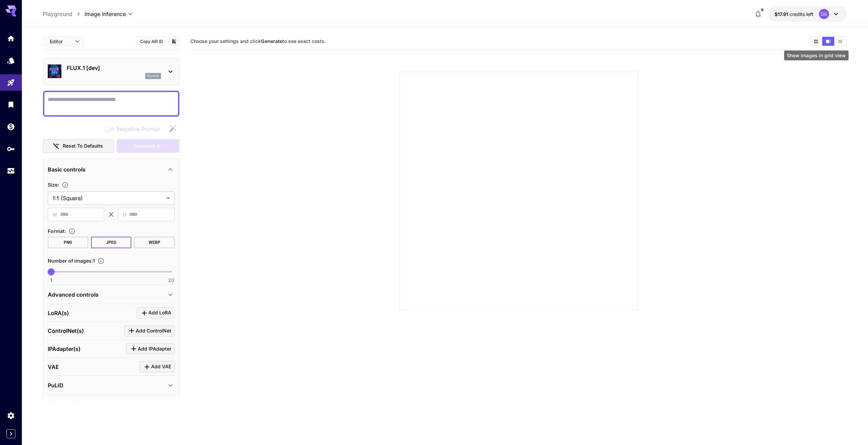 Image resolution: width=868 pixels, height=445 pixels. I want to click on div: Basic controls, so click(111, 170).